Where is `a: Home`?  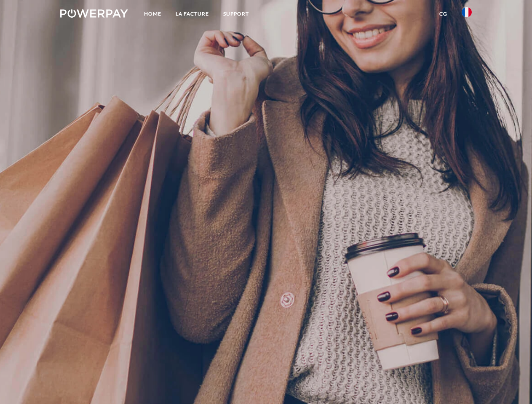 a: Home is located at coordinates (153, 14).